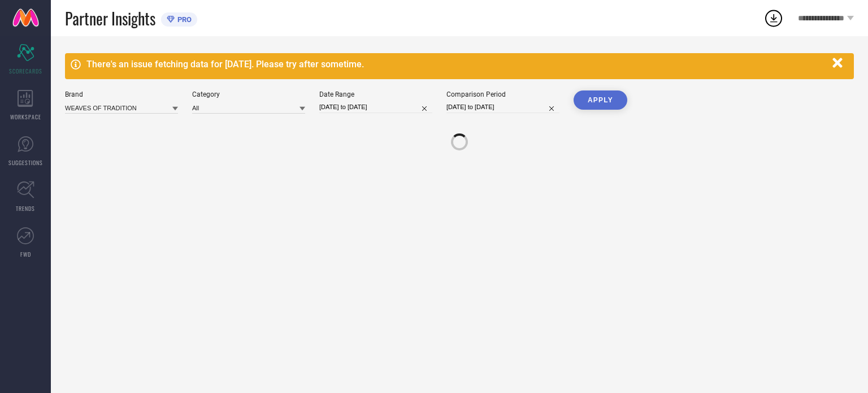 This screenshot has height=393, width=868. I want to click on div: Date Range, so click(376, 95).